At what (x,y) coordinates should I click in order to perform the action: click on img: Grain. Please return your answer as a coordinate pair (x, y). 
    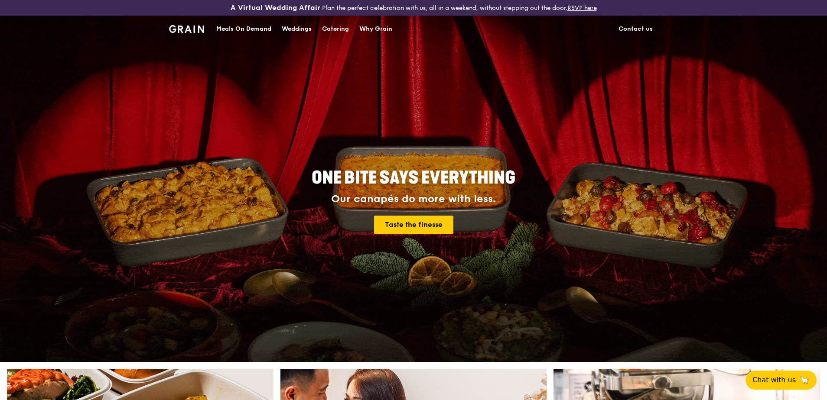
    Looking at the image, I should click on (186, 29).